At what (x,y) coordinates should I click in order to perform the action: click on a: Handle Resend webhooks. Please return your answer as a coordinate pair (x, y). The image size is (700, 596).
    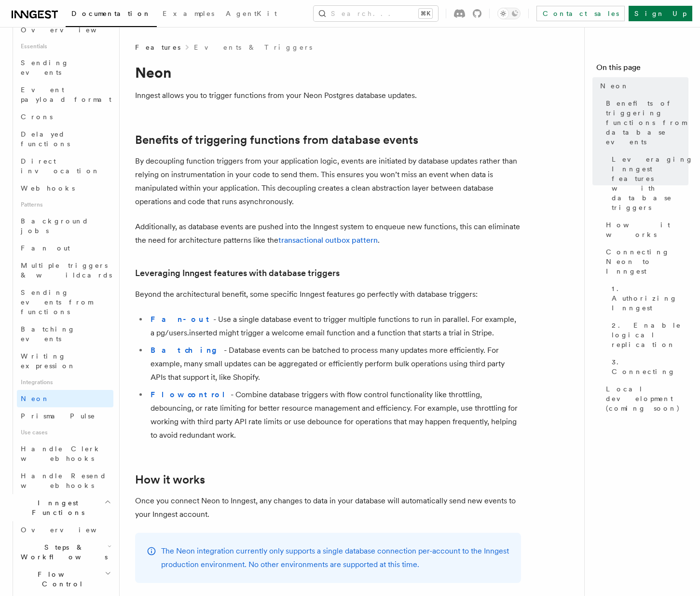
    Looking at the image, I should click on (65, 480).